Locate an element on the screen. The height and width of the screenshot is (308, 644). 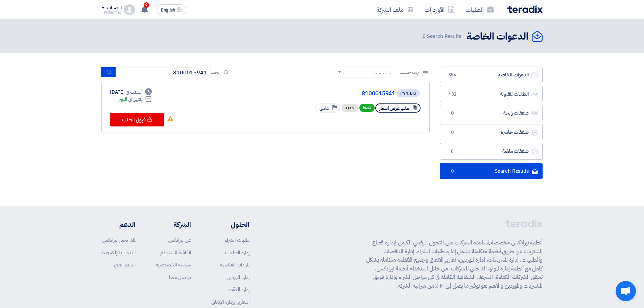
div: #71333 is located at coordinates (408, 94).